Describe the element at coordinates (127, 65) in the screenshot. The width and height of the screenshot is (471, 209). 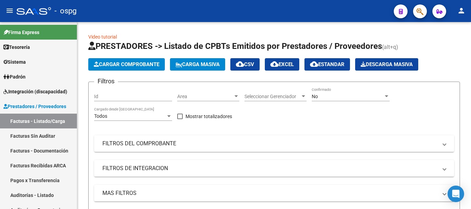
I see `span: Cargar Comprobante` at that location.